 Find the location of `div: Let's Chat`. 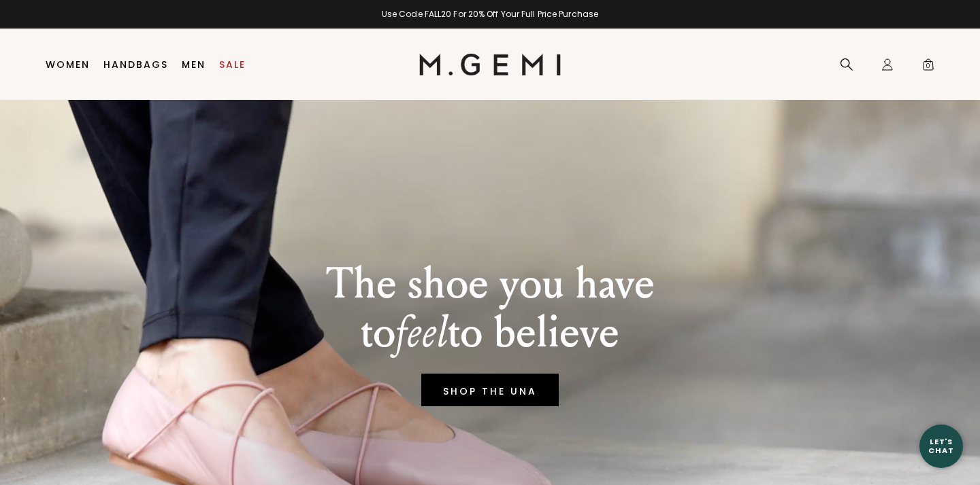

div: Let's Chat is located at coordinates (941, 446).